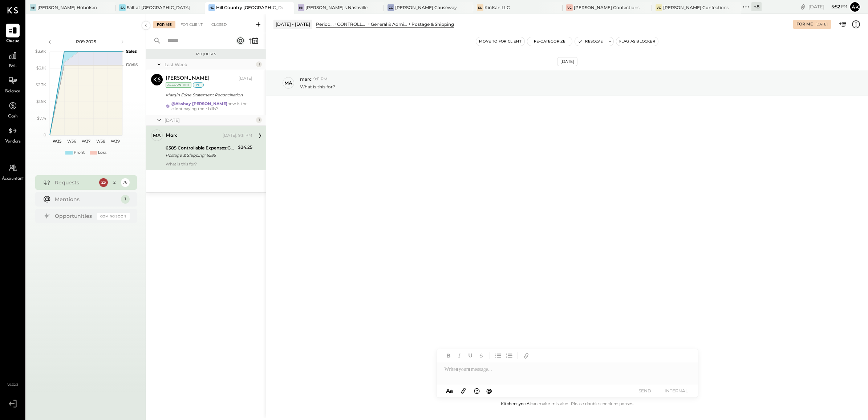  What do you see at coordinates (12, 92) in the screenshot?
I see `span: Balance` at bounding box center [12, 92].